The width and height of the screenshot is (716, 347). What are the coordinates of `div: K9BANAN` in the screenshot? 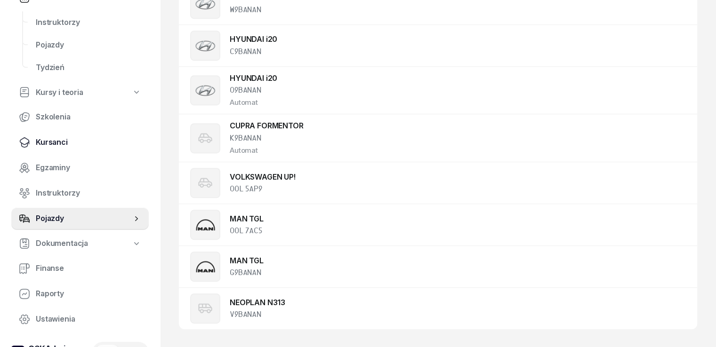 It's located at (266, 138).